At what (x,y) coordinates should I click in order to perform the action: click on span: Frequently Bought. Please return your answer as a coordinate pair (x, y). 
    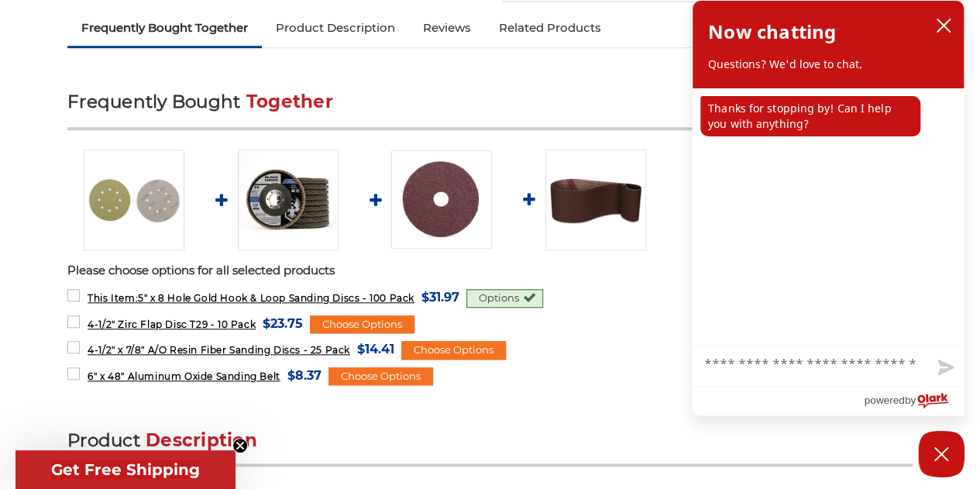
    Looking at the image, I should click on (154, 101).